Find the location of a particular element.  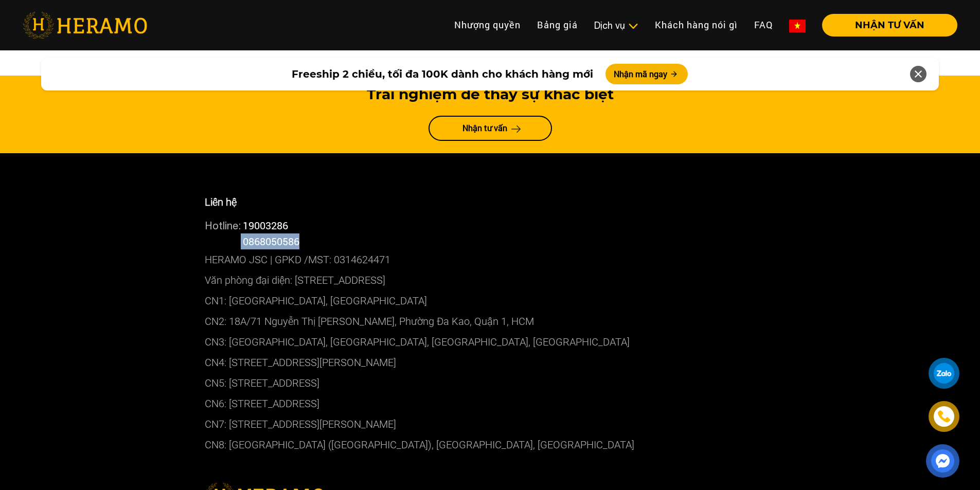

img: arrow-next is located at coordinates (516, 129).